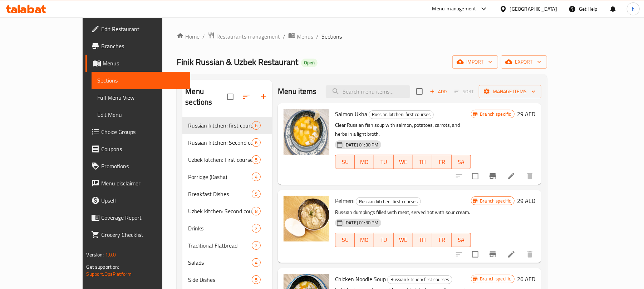 This screenshot has height=289, width=644. Describe the element at coordinates (220, 263) in the screenshot. I see `div: Salads` at that location.